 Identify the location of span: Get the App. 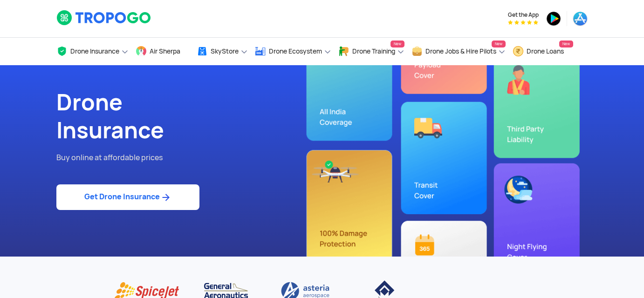
(523, 15).